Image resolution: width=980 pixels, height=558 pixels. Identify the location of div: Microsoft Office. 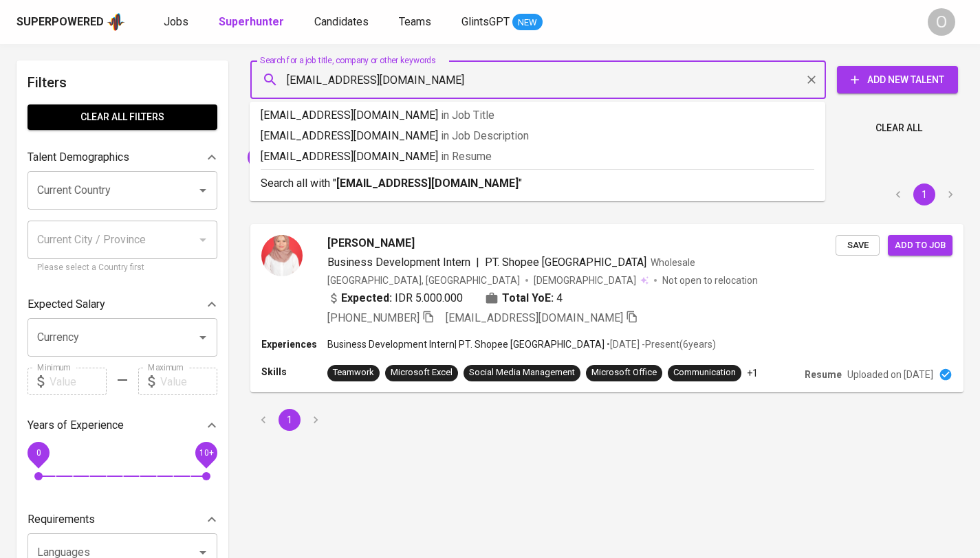
(624, 373).